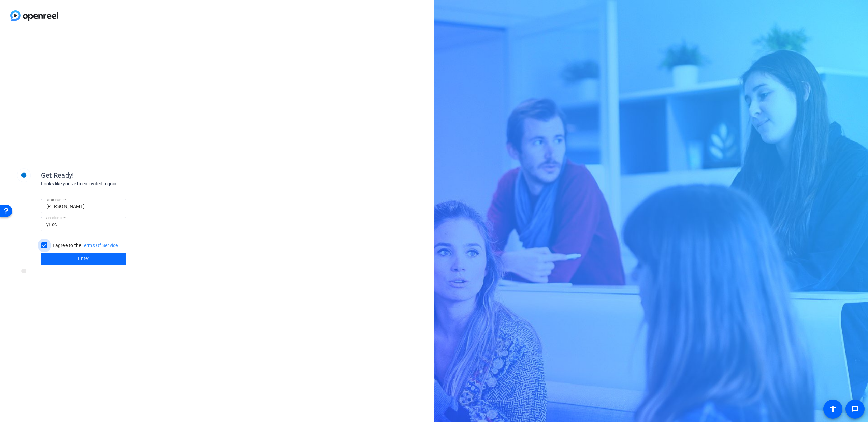 Image resolution: width=868 pixels, height=422 pixels. Describe the element at coordinates (110, 176) in the screenshot. I see `div: Get Ready!` at that location.